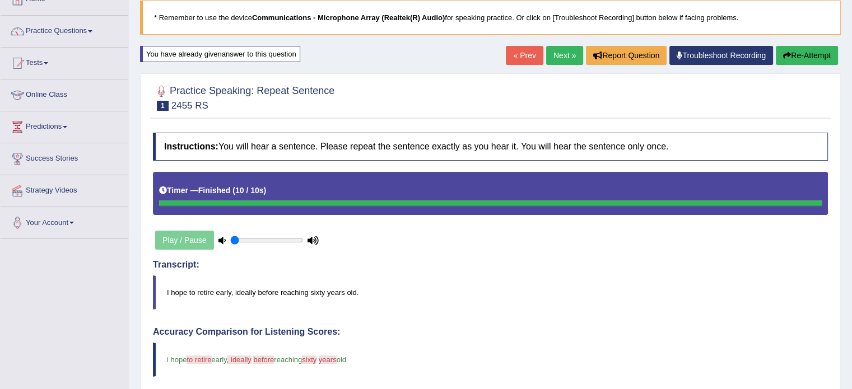  I want to click on a: Next », so click(565, 55).